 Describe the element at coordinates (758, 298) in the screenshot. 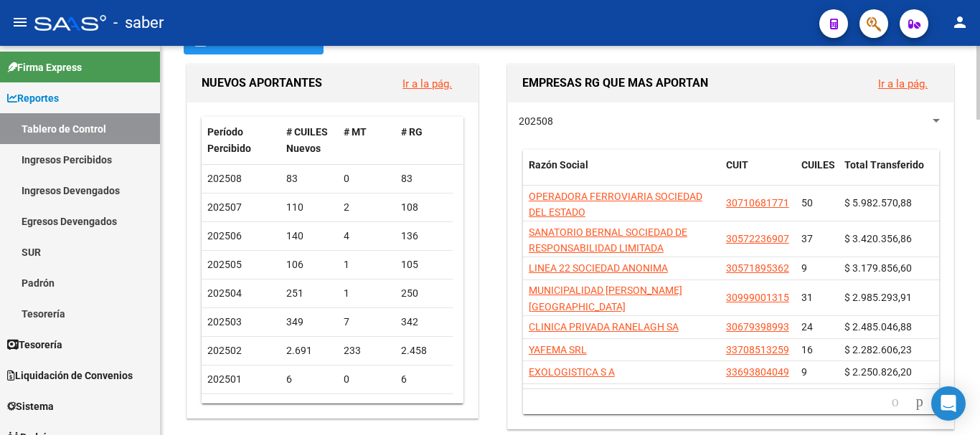

I see `span: 30999001315` at that location.